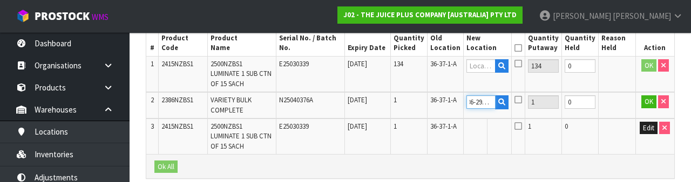 This screenshot has width=691, height=182. Describe the element at coordinates (655, 43) in the screenshot. I see `th: Action` at that location.